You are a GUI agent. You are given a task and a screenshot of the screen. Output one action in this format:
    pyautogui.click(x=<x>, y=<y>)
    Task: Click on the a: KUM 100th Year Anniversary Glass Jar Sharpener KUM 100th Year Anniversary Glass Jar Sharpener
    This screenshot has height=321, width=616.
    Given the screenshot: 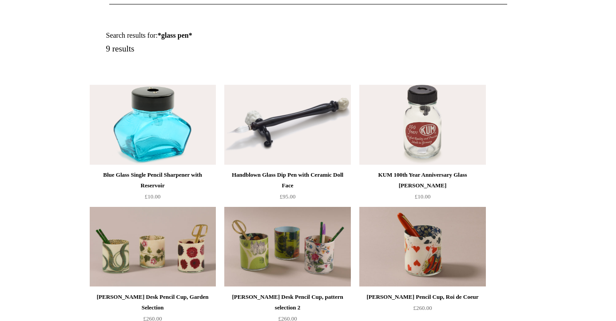 What is the action you would take?
    pyautogui.click(x=422, y=125)
    